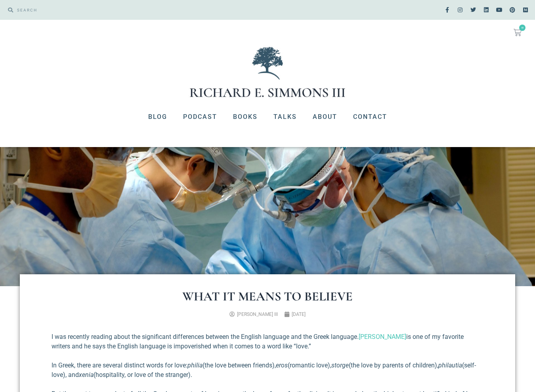 The width and height of the screenshot is (535, 392). What do you see at coordinates (268, 342) in the screenshot?
I see `p: I was recently reading about the significant differences between the English language and the Gre...` at bounding box center [268, 342].